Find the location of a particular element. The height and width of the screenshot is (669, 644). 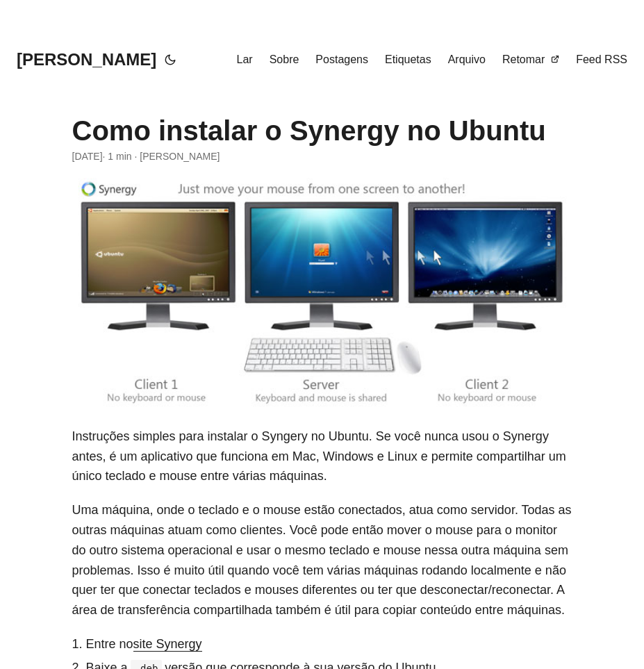

font: Uma máquina, onde o teclado e o mouse estão conectados, atua como servidor. Todas as outras máqui... is located at coordinates (322, 560).